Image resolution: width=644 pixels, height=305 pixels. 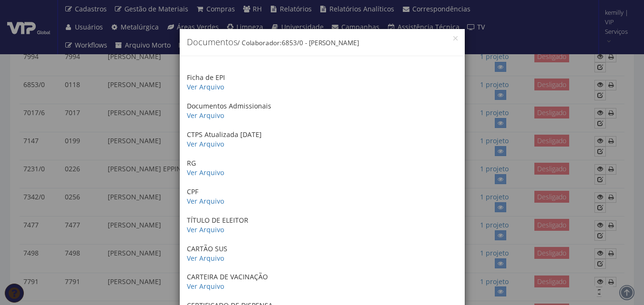 I want to click on p: TÍTULO DE ELEITOR, so click(x=322, y=225).